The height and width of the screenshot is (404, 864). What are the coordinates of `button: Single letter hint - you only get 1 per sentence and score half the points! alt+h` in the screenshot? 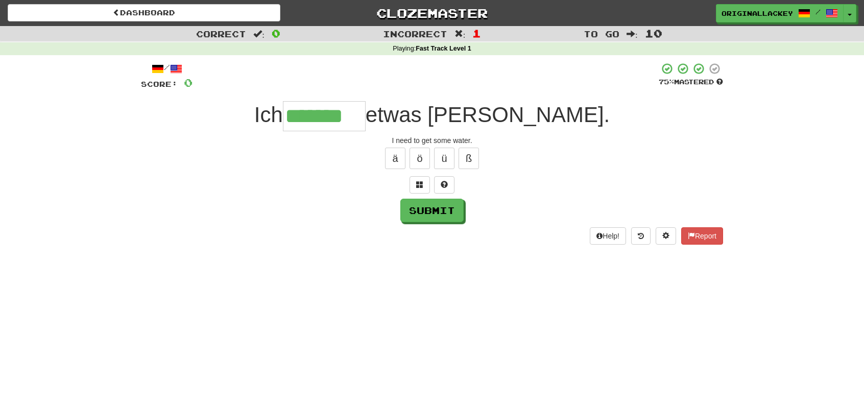 It's located at (444, 185).